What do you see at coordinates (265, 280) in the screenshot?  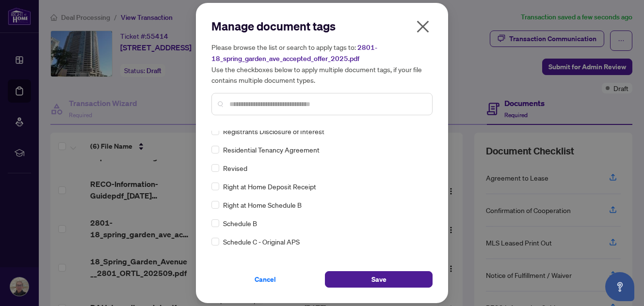 I see `button: Cancel` at bounding box center [265, 280].